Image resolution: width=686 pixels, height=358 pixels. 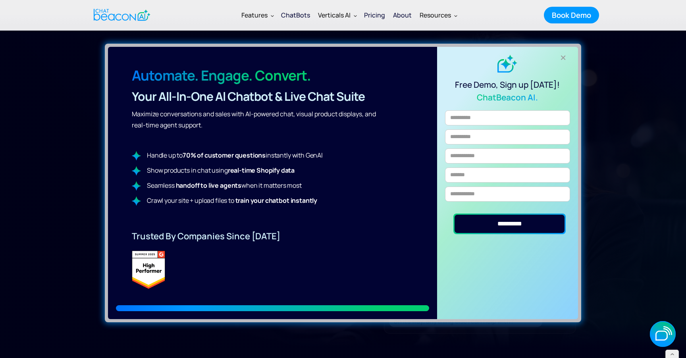 What do you see at coordinates (261, 170) in the screenshot?
I see `strong: real-time Shopify data` at bounding box center [261, 170].